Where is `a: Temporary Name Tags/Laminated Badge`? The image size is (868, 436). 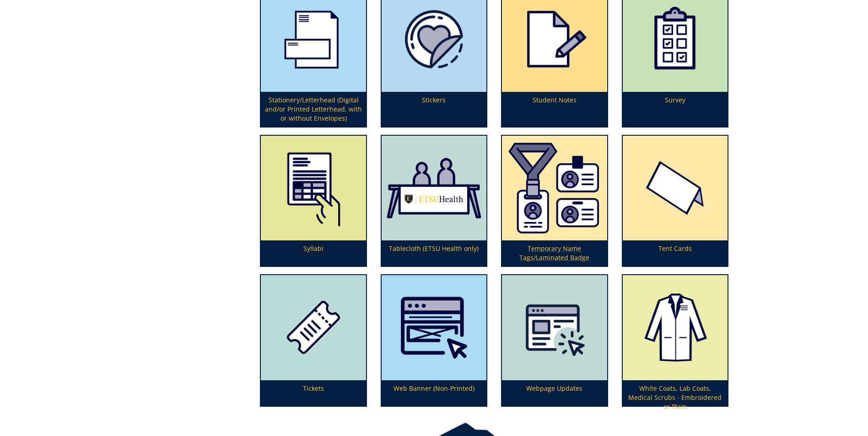
a: Temporary Name Tags/Laminated Badge is located at coordinates (554, 201).